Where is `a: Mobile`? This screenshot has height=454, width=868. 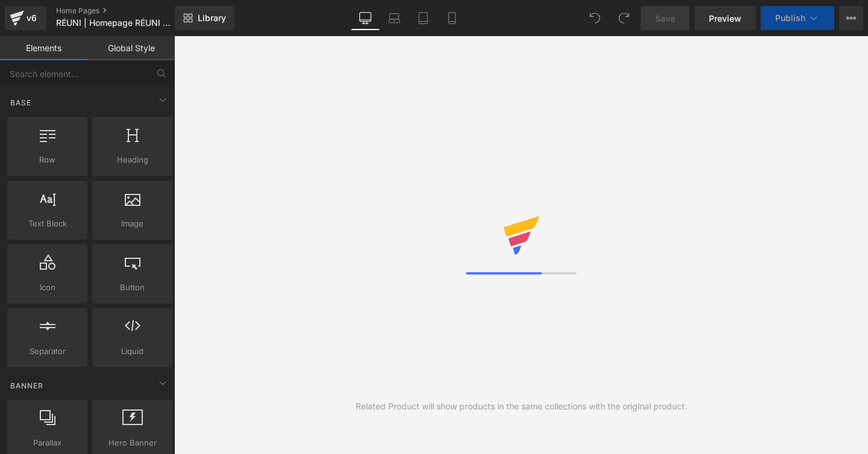 a: Mobile is located at coordinates (452, 18).